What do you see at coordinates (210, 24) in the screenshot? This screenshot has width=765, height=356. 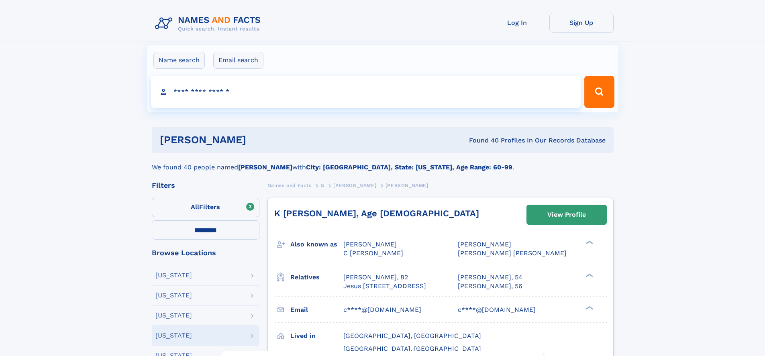 I see `img: Logo Names and Facts` at bounding box center [210, 24].